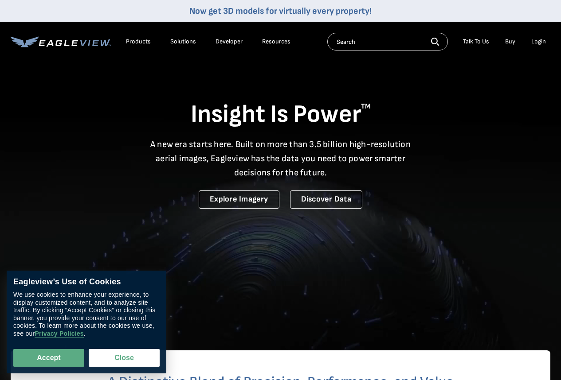 Image resolution: width=561 pixels, height=380 pixels. What do you see at coordinates (59, 334) in the screenshot?
I see `a: Privacy Policies` at bounding box center [59, 334].